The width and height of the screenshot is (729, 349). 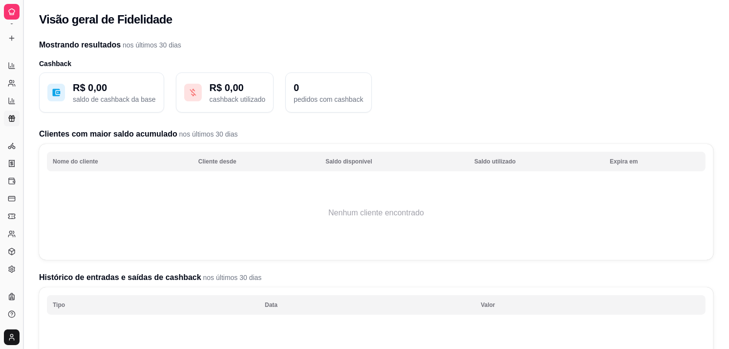 What do you see at coordinates (120, 161) in the screenshot?
I see `th: Nome do cliente` at bounding box center [120, 161].